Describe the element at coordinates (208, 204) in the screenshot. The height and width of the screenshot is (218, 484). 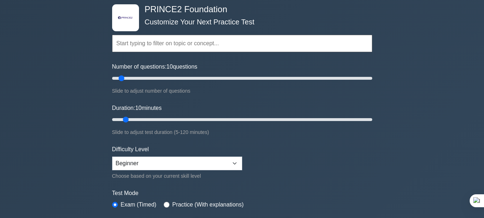
I see `label: Practice (With explanations)` at that location.